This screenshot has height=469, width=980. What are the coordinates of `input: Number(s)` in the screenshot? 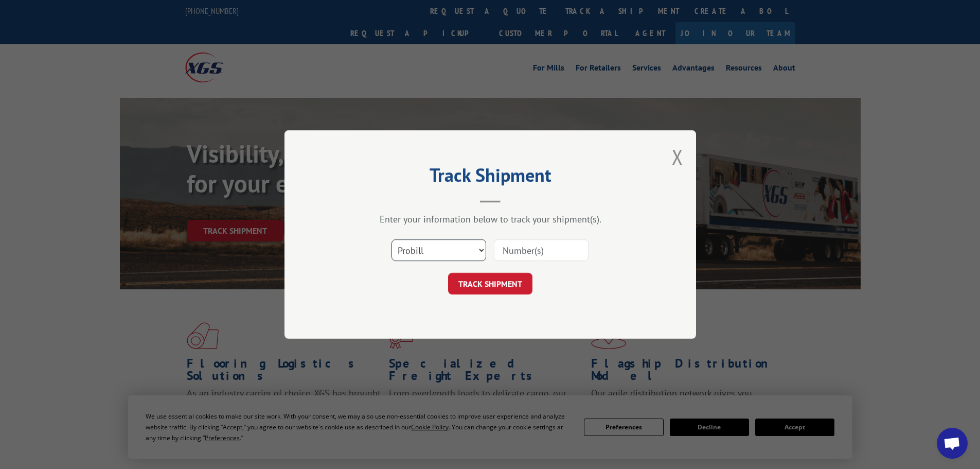 It's located at (541, 250).